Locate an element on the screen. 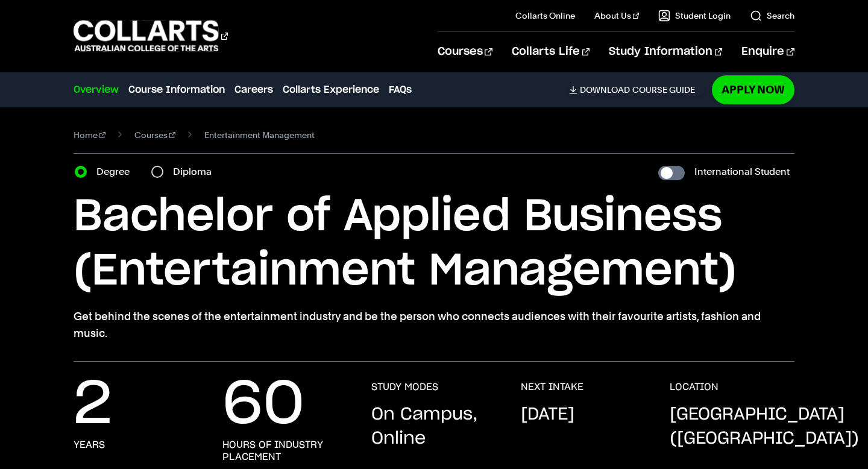 This screenshot has width=868, height=469. a: FAQs is located at coordinates (400, 90).